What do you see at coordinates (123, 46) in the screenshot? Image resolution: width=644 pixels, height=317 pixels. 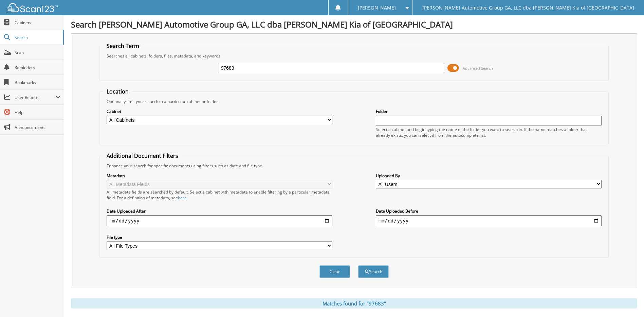 I see `legend: Search Term` at bounding box center [123, 46].